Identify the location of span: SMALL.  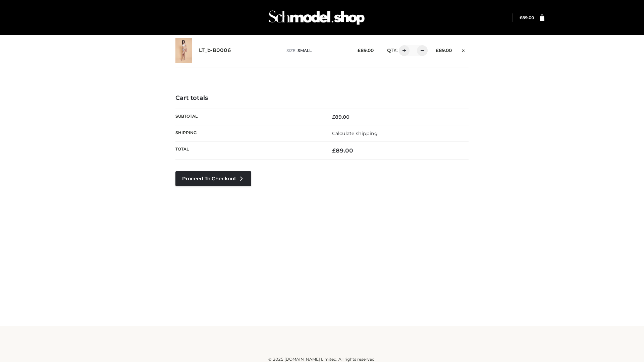
(305, 51).